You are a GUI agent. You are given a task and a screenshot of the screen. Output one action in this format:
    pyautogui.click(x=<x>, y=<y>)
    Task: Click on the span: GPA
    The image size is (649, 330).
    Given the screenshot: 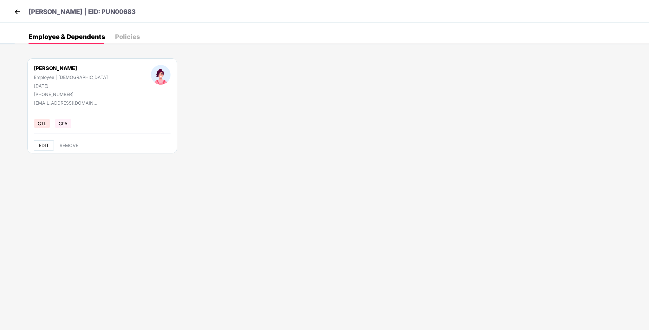 What is the action you would take?
    pyautogui.click(x=63, y=123)
    